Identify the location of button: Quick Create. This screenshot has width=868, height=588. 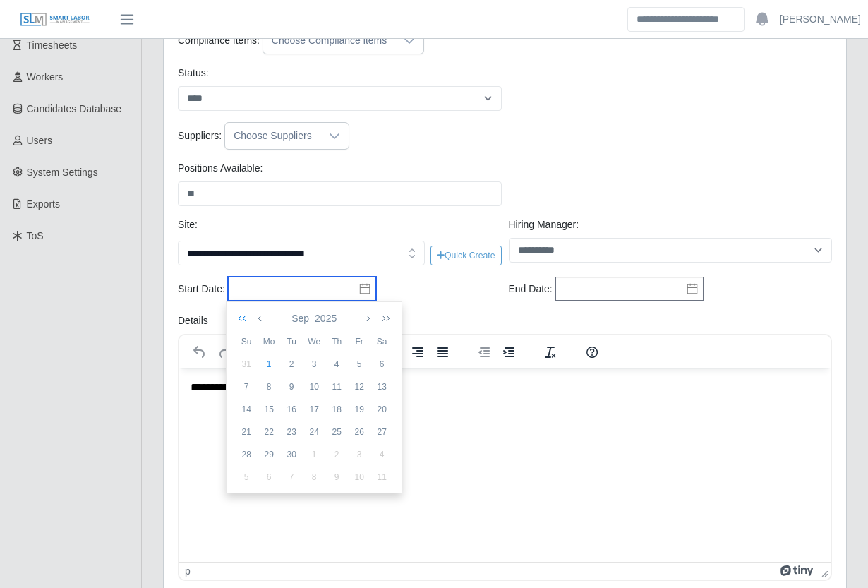
(466, 256).